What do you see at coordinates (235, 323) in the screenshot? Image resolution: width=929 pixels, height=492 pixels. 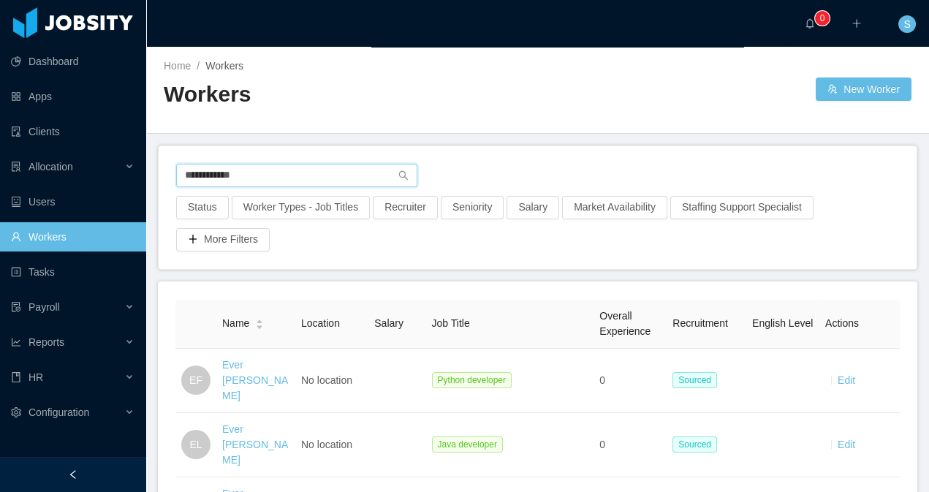 I see `span: Name` at bounding box center [235, 323].